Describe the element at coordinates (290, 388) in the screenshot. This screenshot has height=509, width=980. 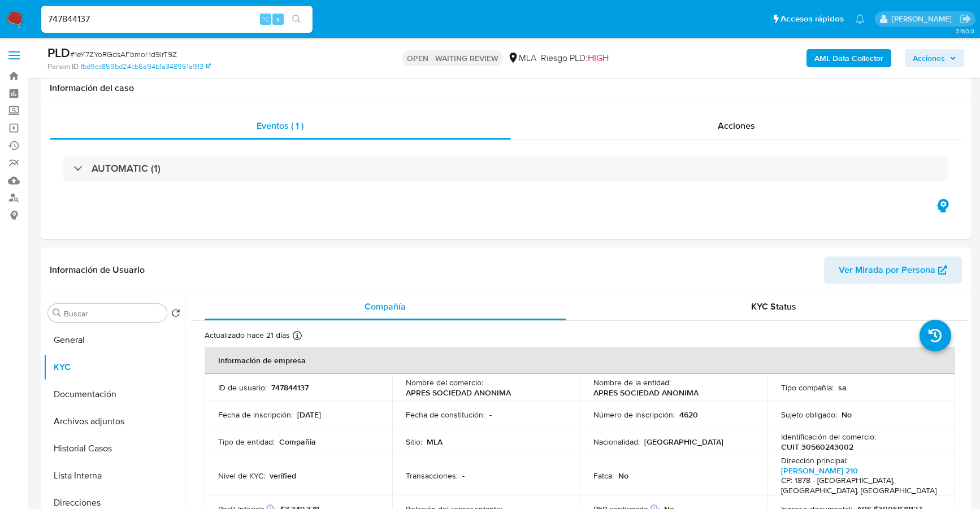
I see `p: 747844137` at that location.